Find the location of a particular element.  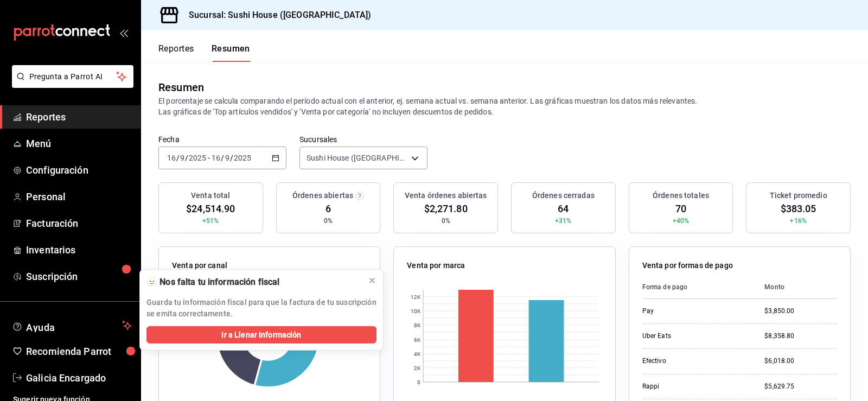

button: Ir a Llenar Información is located at coordinates (262, 335).